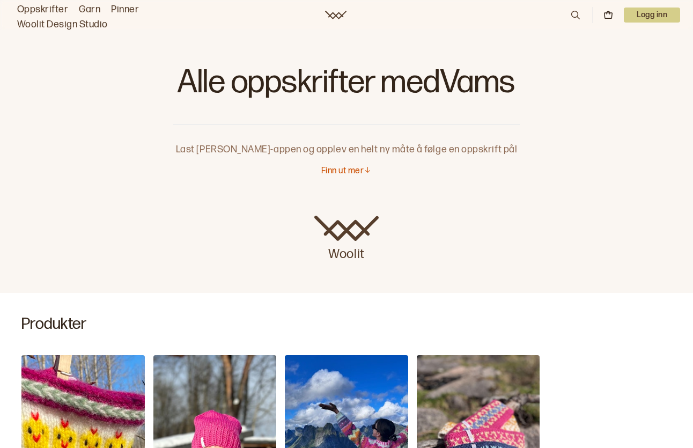 This screenshot has width=693, height=448. Describe the element at coordinates (342, 171) in the screenshot. I see `p: Finn ut mer` at that location.